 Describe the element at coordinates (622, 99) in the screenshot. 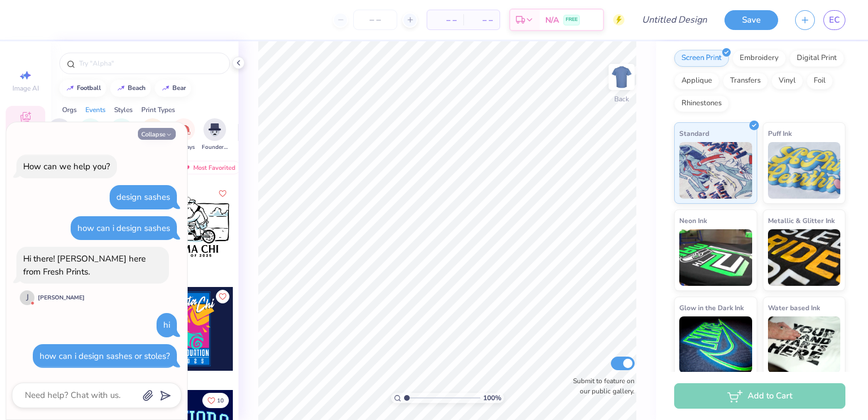

I see `div: Back` at that location.